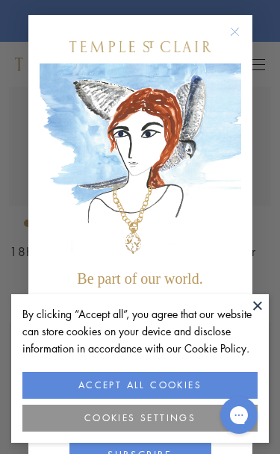 The height and width of the screenshot is (454, 280). What do you see at coordinates (242, 39) in the screenshot?
I see `button: Close dialog` at bounding box center [242, 39].